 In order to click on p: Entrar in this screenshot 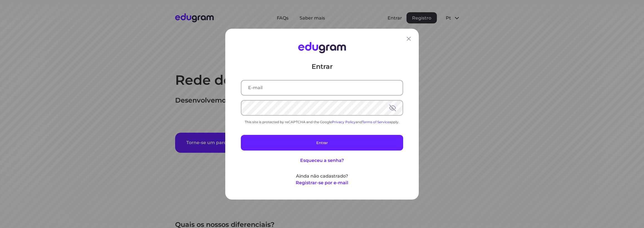, I will do `click(322, 66)`.